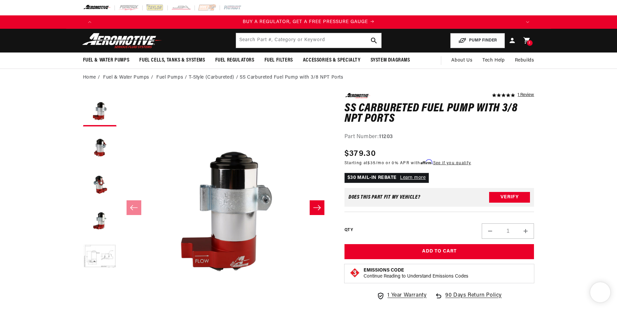 Image resolution: width=617 pixels, height=309 pixels. What do you see at coordinates (416, 277) in the screenshot?
I see `p: Continue Reading to Understand Emissions Codes` at bounding box center [416, 277].